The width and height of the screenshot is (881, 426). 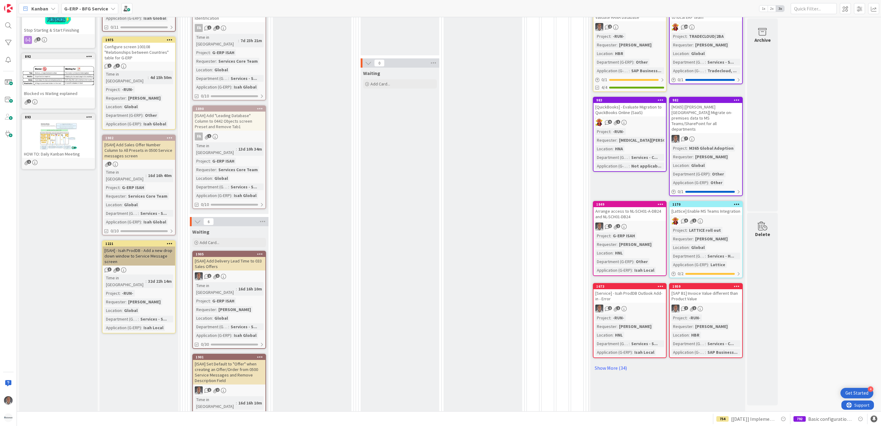 What do you see at coordinates (58, 57) in the screenshot?
I see `div: 892` at bounding box center [58, 57].